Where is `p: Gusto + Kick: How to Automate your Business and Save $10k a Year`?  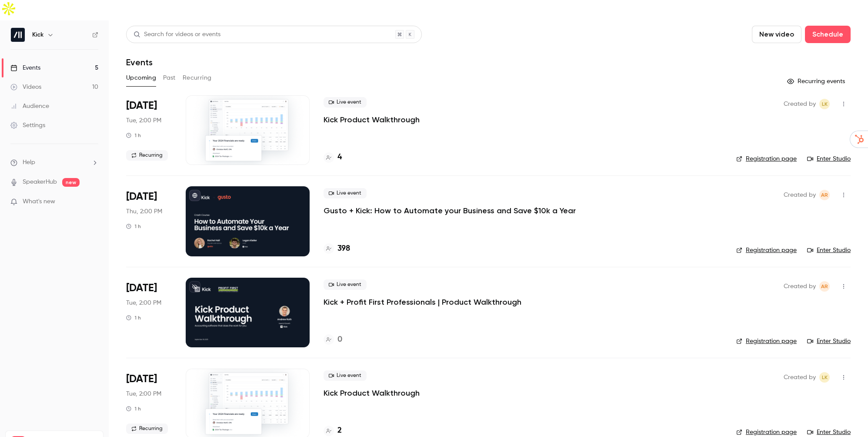 p: Gusto + Kick: How to Automate your Business and Save $10k a Year is located at coordinates (450, 211).